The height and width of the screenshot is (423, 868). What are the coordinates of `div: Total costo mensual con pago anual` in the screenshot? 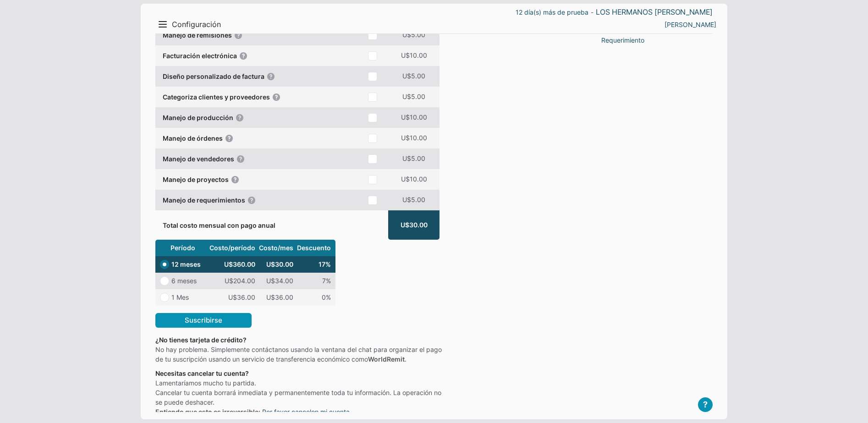 It's located at (272, 224).